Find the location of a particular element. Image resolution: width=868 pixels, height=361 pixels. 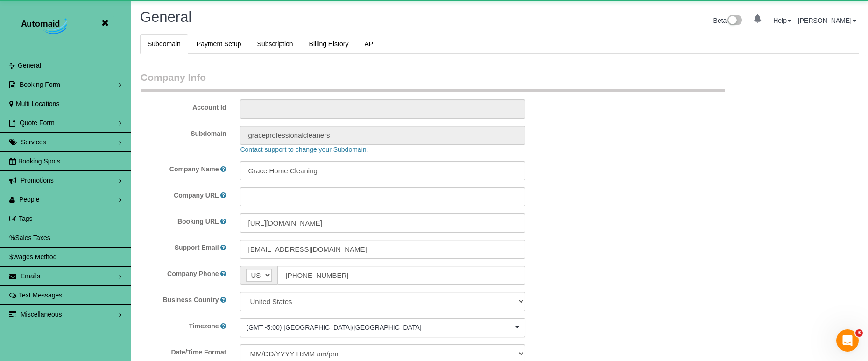

a: Help is located at coordinates (782, 20).